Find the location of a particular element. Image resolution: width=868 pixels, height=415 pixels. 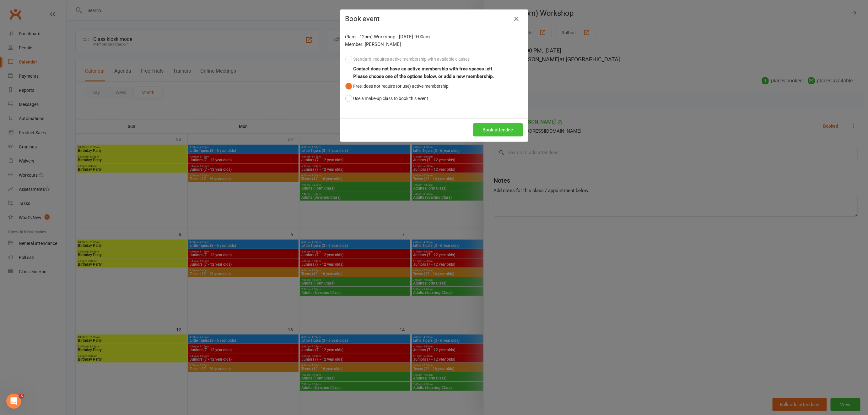

button: Close is located at coordinates (517, 19).